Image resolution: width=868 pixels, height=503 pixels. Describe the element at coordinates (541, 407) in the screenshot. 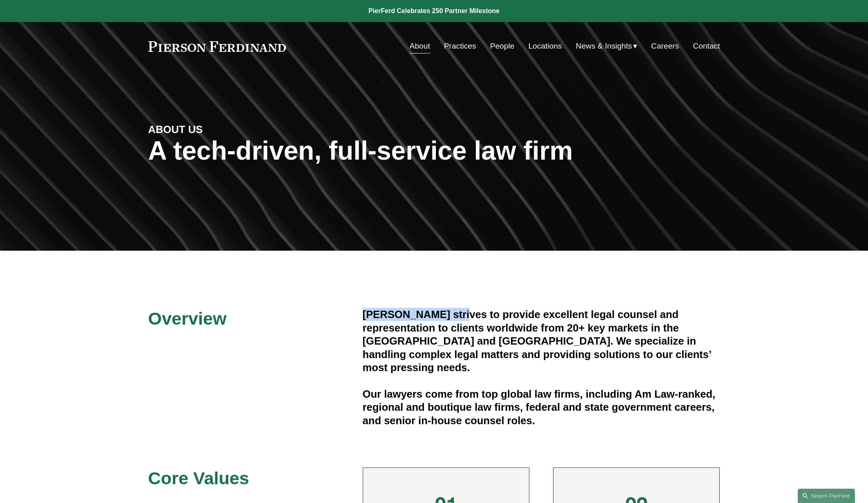

I see `h4: Our lawyers come from top global law firms, including Am Law-ranked, regional and boutique law fi...` at that location.